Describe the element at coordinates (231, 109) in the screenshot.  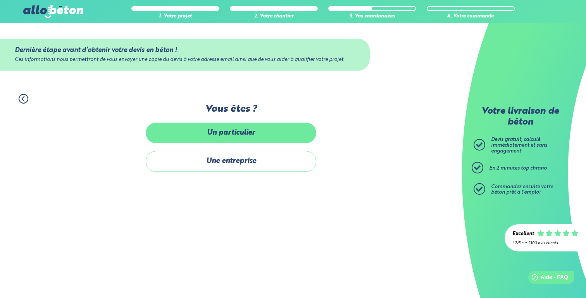
I see `label: Vous êtes ?` at that location.